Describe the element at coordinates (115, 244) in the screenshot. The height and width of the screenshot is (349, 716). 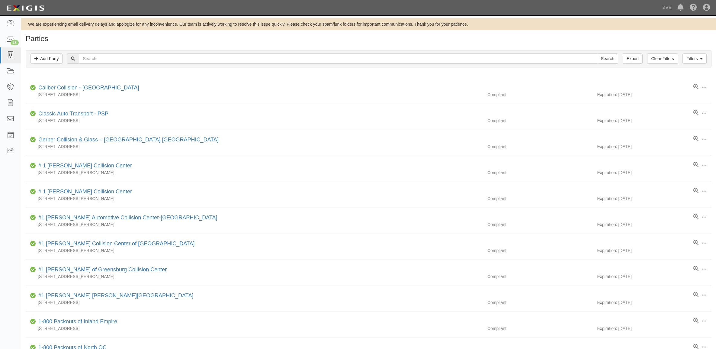
I see `div: #1 Cochran Collision Center of Greensburg` at that location.